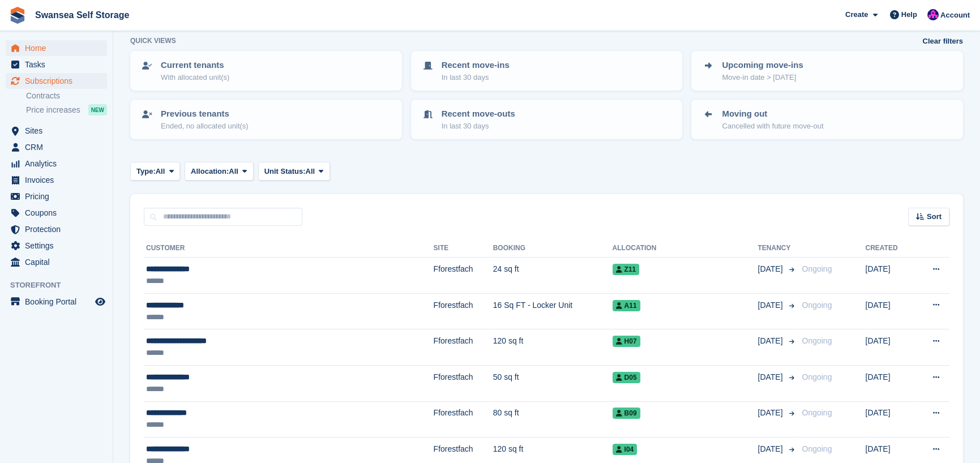  What do you see at coordinates (553, 348) in the screenshot?
I see `td: 120 sq ft` at bounding box center [553, 348].